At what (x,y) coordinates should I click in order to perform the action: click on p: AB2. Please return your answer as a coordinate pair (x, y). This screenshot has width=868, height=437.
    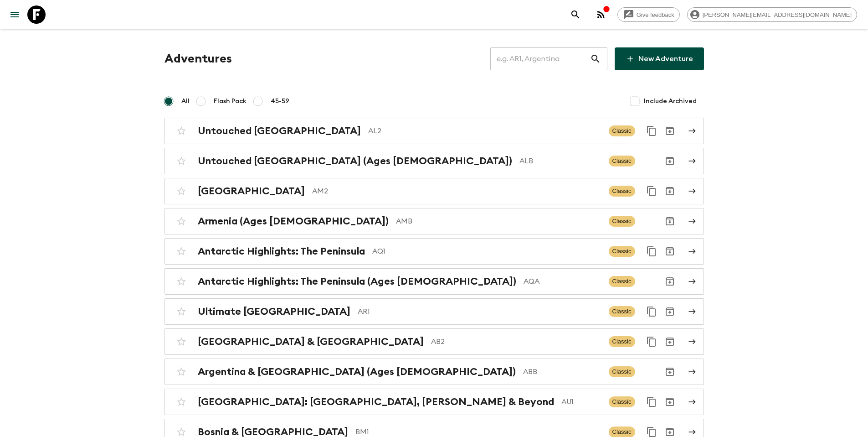
    Looking at the image, I should click on (516, 341).